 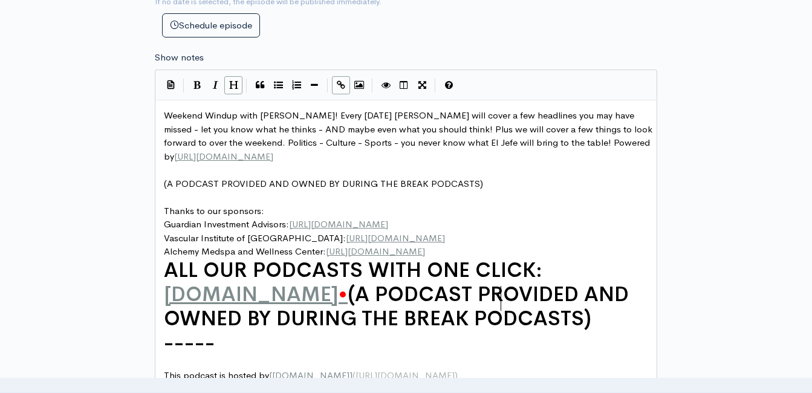 I want to click on span: ALL OUR PODCASTS WITH ONE CLICK:, so click(x=353, y=270).